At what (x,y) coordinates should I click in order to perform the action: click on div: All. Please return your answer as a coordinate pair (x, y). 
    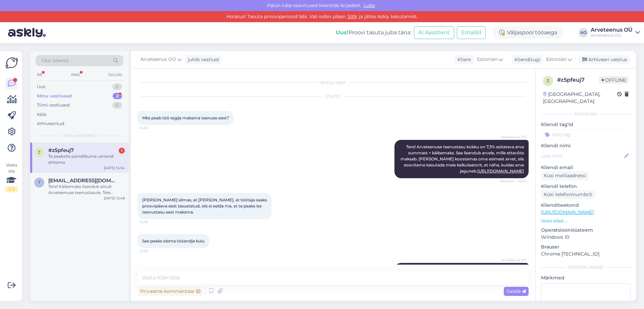
    Looking at the image, I should click on (39, 75).